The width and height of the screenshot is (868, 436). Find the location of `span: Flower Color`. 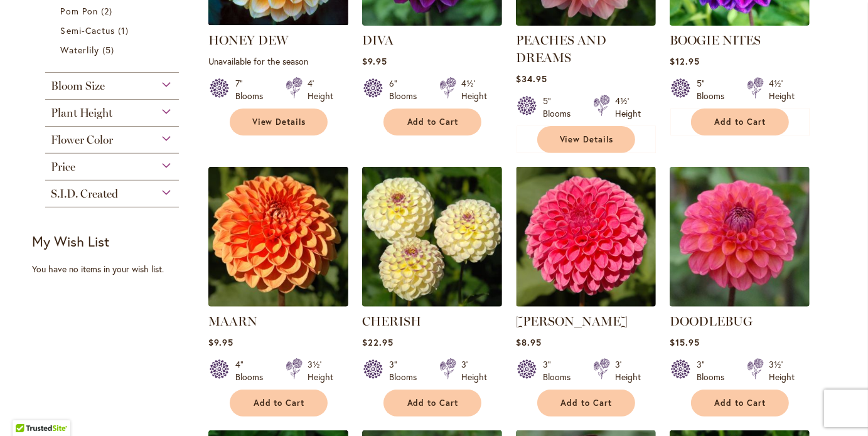

span: Flower Color is located at coordinates (82, 140).